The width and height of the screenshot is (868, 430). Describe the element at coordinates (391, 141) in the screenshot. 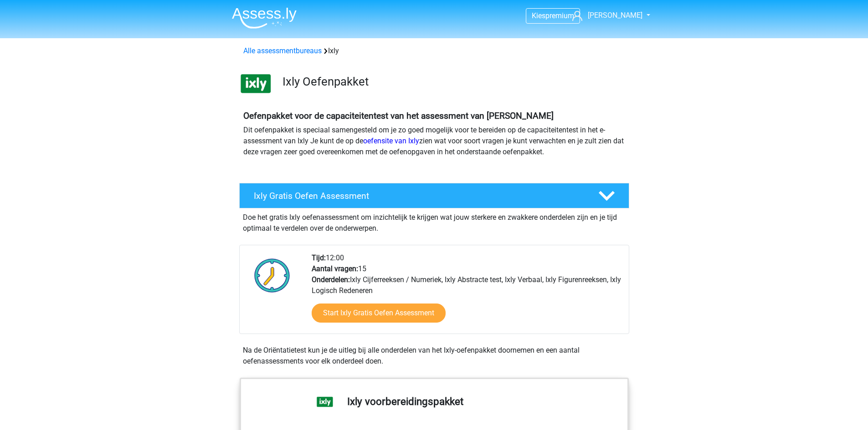

I see `a: oefensite van Ixly` at that location.